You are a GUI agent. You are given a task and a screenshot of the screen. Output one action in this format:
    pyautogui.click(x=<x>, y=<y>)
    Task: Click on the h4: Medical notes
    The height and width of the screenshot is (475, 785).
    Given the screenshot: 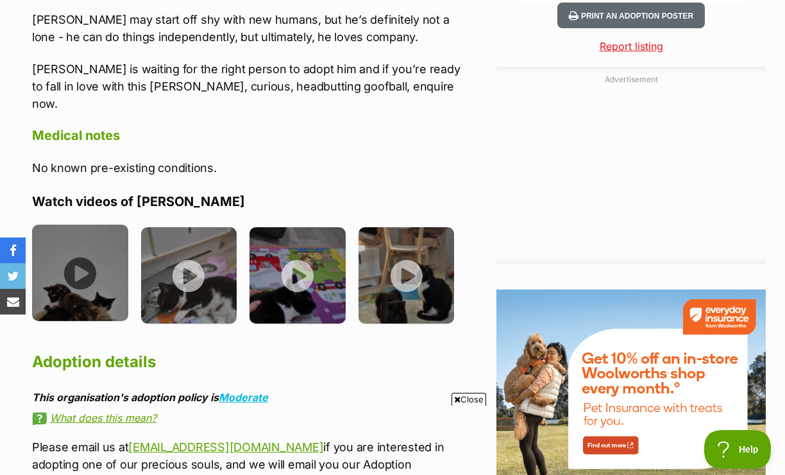 What is the action you would take?
    pyautogui.click(x=250, y=135)
    